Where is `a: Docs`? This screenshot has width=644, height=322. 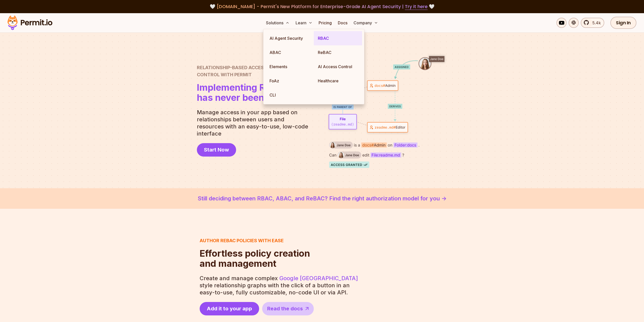
a: Docs is located at coordinates (343, 23).